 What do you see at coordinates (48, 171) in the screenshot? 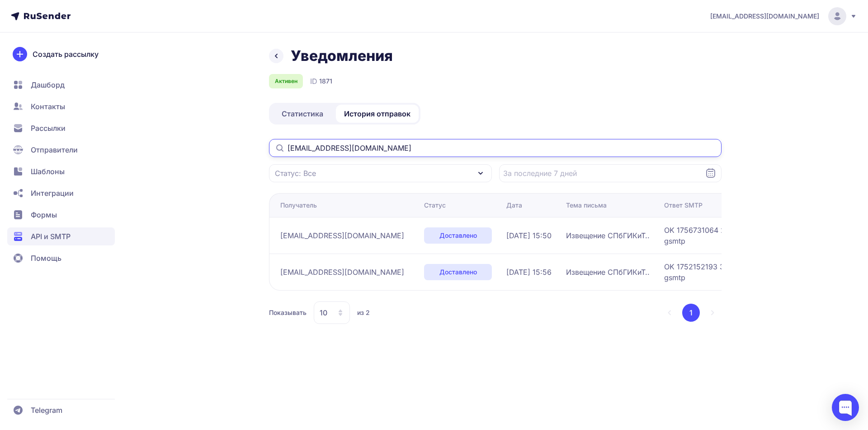
I see `span: Шаблоны` at bounding box center [48, 171].